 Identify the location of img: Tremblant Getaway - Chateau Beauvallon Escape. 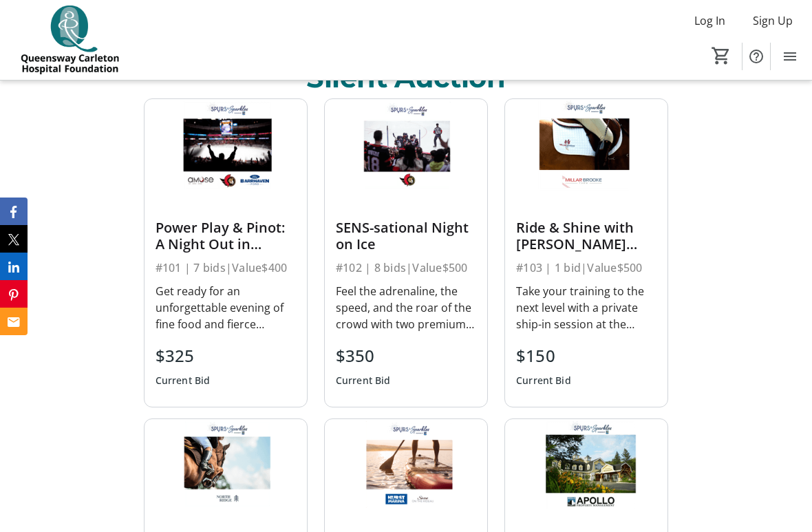
(587, 465).